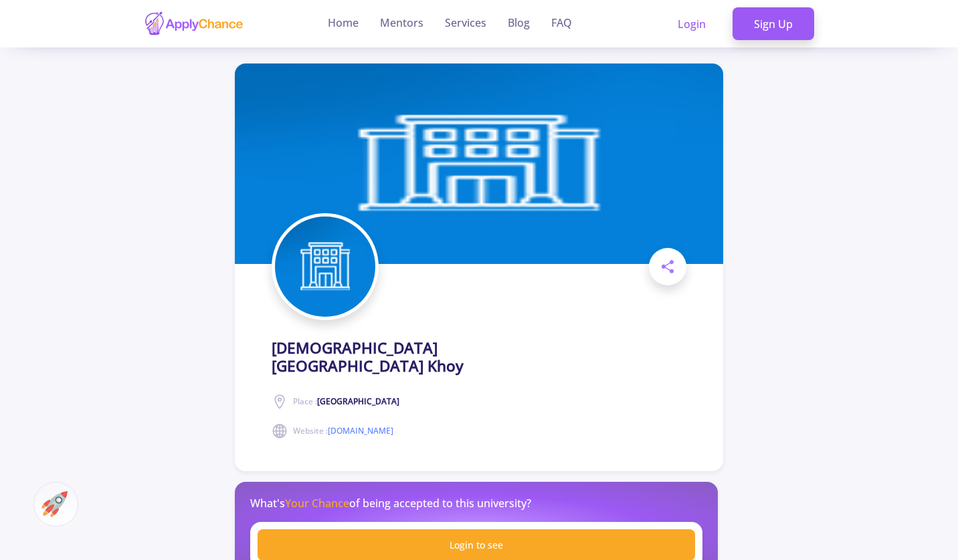  Describe the element at coordinates (691, 24) in the screenshot. I see `a: Login` at that location.